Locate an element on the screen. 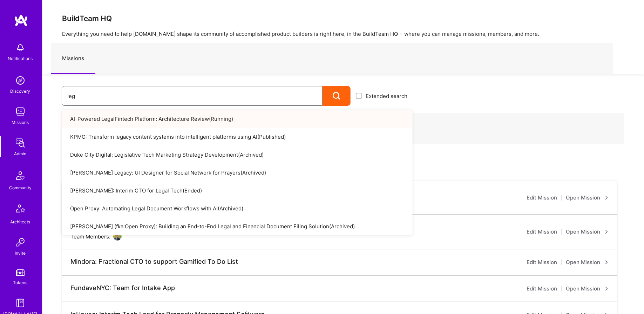  img: Architects is located at coordinates (20, 210).